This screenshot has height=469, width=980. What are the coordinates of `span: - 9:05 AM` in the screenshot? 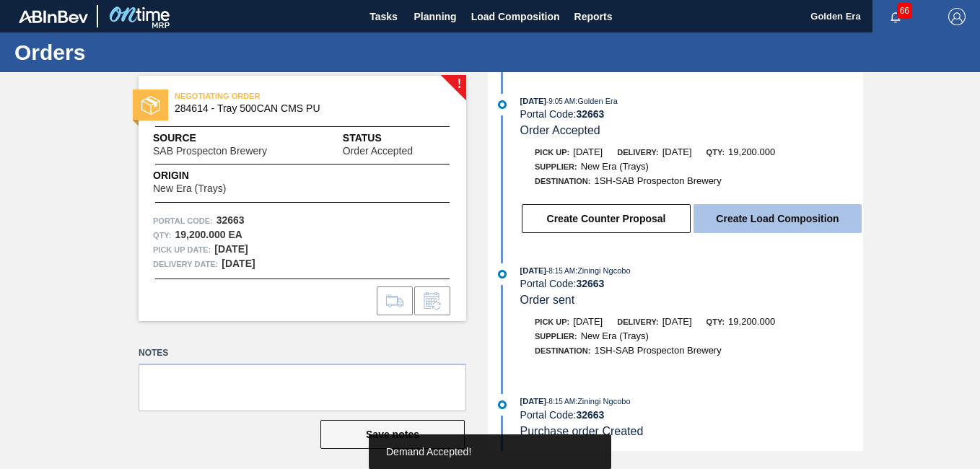 It's located at (561, 101).